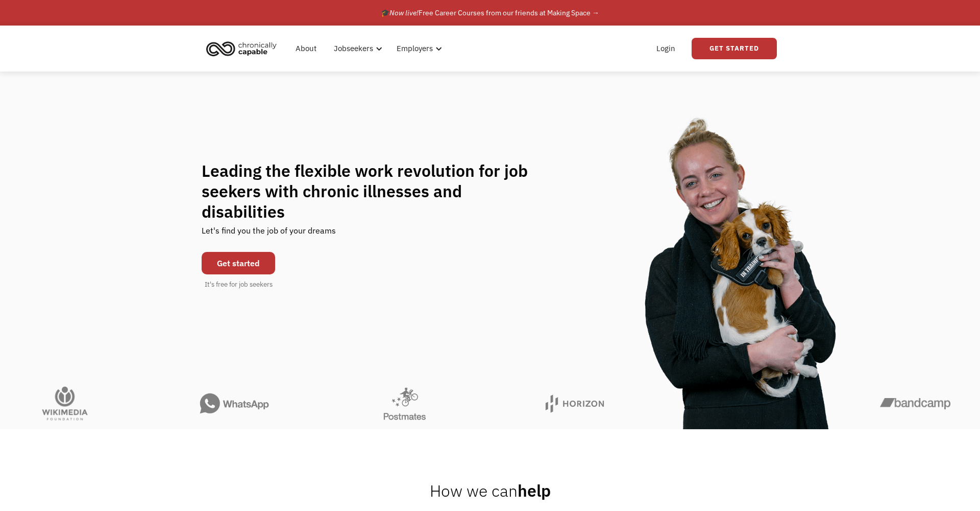 The image size is (980, 511). What do you see at coordinates (404, 12) in the screenshot?
I see `em: Now live!` at bounding box center [404, 12].